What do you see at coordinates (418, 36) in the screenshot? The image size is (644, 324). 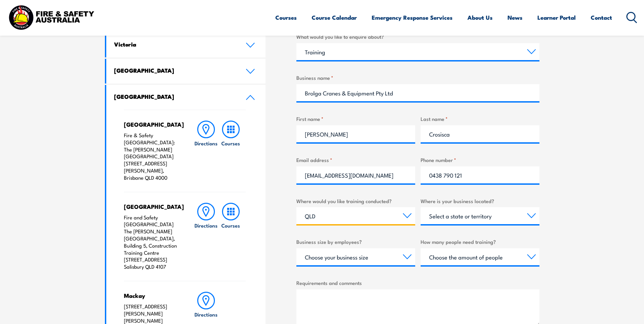 I see `label: What would you like to enquire about?` at bounding box center [418, 36].